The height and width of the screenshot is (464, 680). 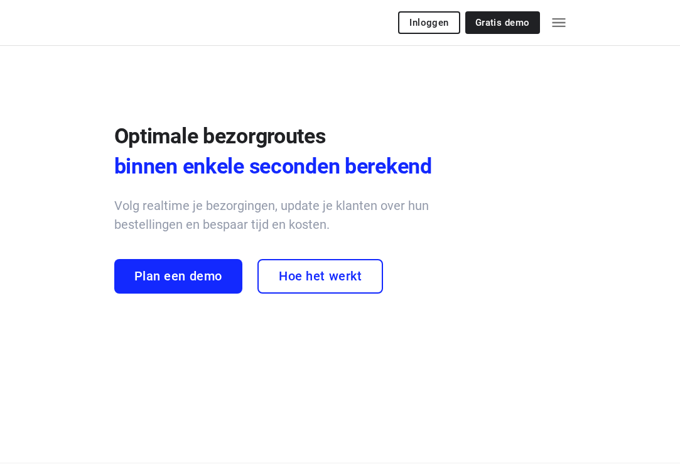 I want to click on span: Optimale bezorgroutes, so click(x=220, y=136).